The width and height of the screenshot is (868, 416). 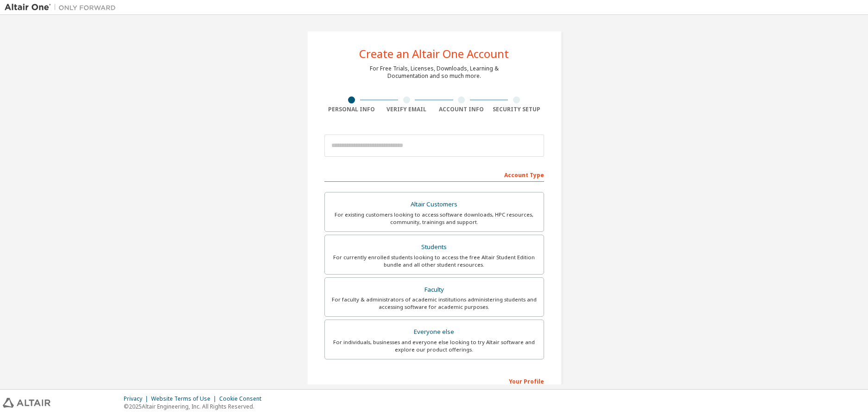 I want to click on div: For Free Trials, Licenses, Downloads, Learning & Documentation and so much more., so click(x=434, y=72).